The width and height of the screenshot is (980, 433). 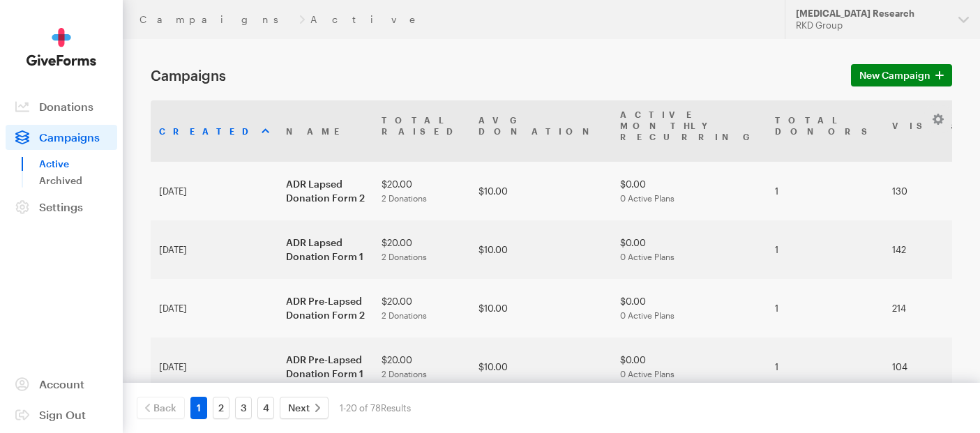 What do you see at coordinates (78, 181) in the screenshot?
I see `a: Archived` at bounding box center [78, 181].